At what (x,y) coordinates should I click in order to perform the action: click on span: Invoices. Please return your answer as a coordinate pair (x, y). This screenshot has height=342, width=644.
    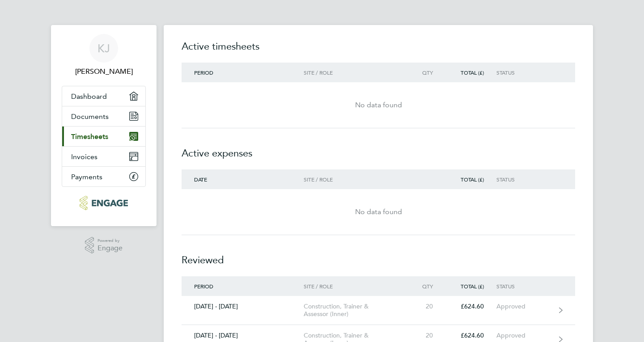
    Looking at the image, I should click on (84, 156).